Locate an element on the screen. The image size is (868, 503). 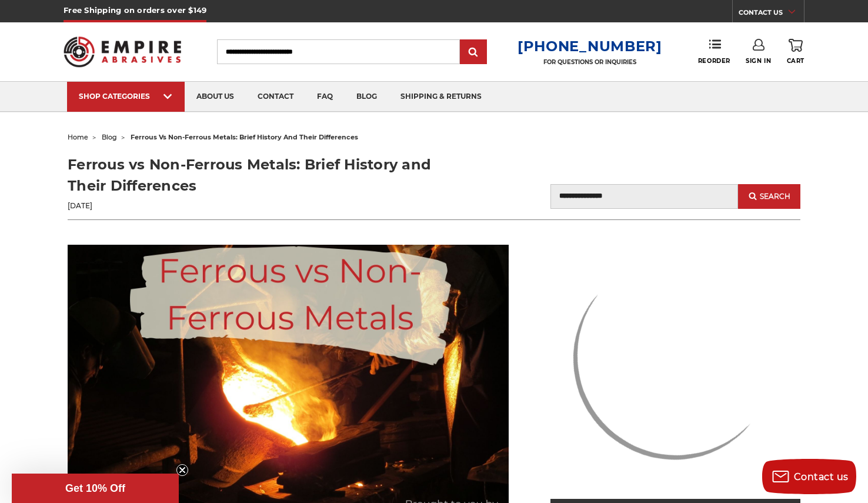
p: FOR QUESTIONS OR INQUIRIES is located at coordinates (590, 62).